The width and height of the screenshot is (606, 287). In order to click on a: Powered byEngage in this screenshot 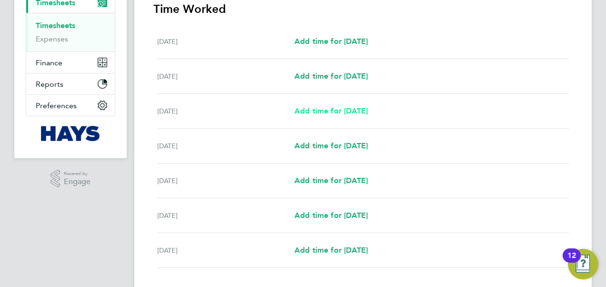, I will do `click(71, 179)`.